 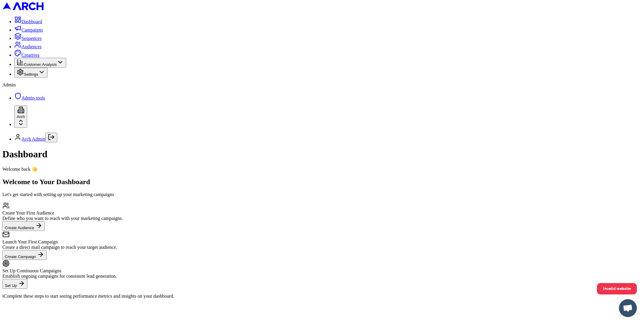 What do you see at coordinates (322, 213) in the screenshot?
I see `div: Create Your First Audience` at bounding box center [322, 213].